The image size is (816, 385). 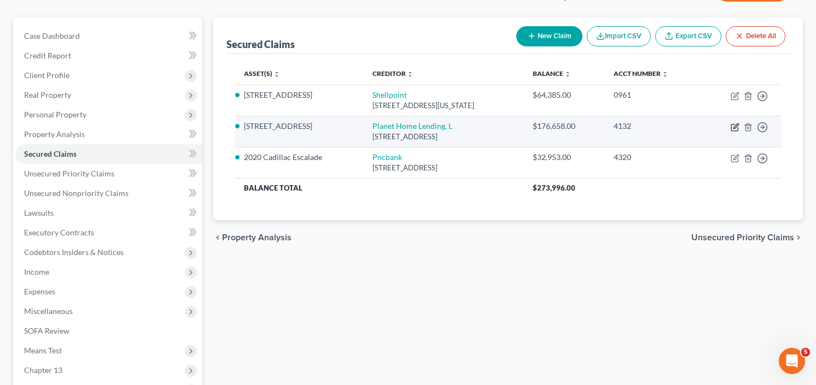 What do you see at coordinates (252, 238) in the screenshot?
I see `button: chevron_left Property Analysis` at bounding box center [252, 238].